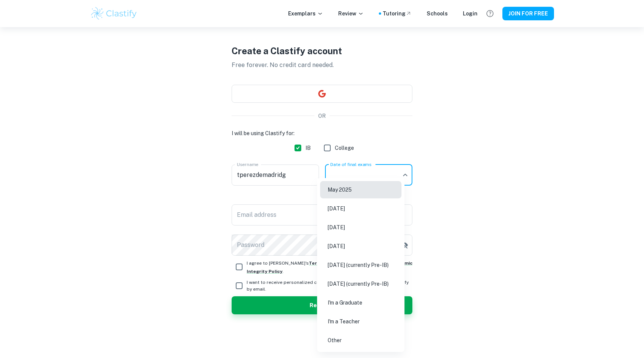  I want to click on li: I'm a Teacher, so click(360, 321).